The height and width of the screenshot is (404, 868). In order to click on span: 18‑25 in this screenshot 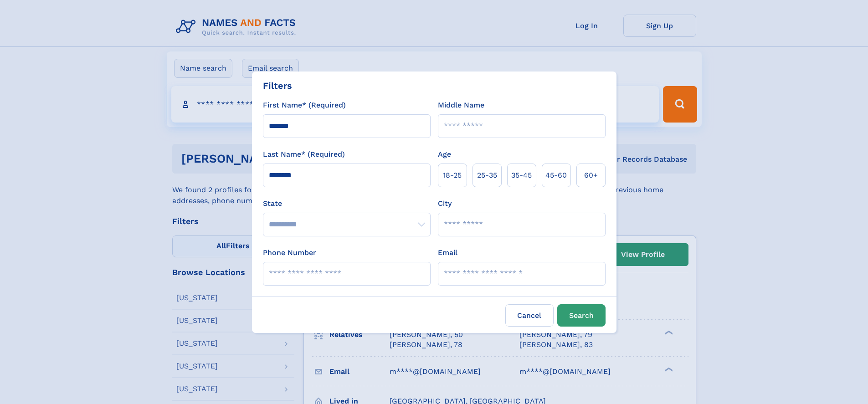, I will do `click(452, 176)`.